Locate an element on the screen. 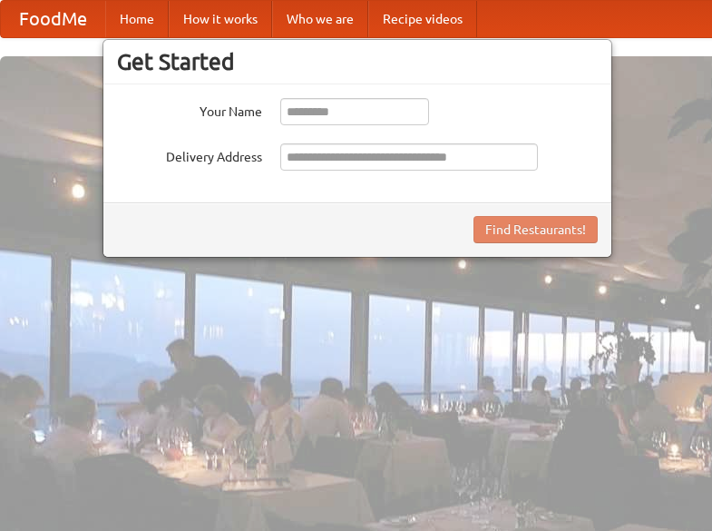 The image size is (712, 531). a: Who we are is located at coordinates (320, 19).